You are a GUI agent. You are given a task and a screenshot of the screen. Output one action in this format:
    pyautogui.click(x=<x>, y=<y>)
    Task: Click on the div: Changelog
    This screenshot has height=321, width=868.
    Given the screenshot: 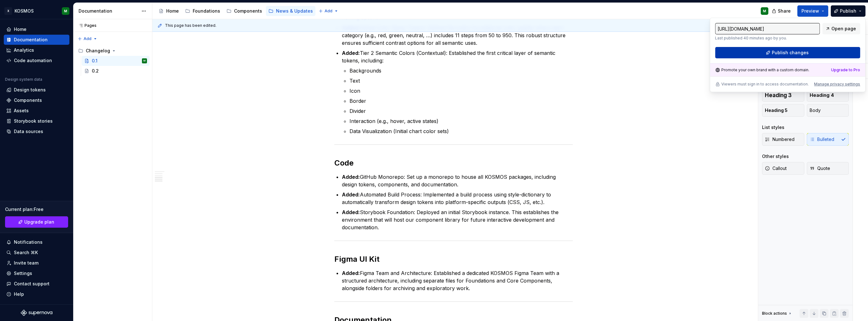 What is the action you would take?
    pyautogui.click(x=98, y=51)
    